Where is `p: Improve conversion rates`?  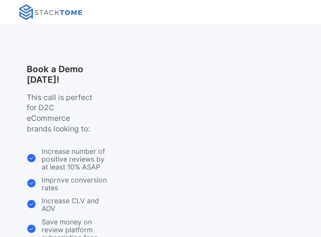
p: Improve conversion rates is located at coordinates (76, 184).